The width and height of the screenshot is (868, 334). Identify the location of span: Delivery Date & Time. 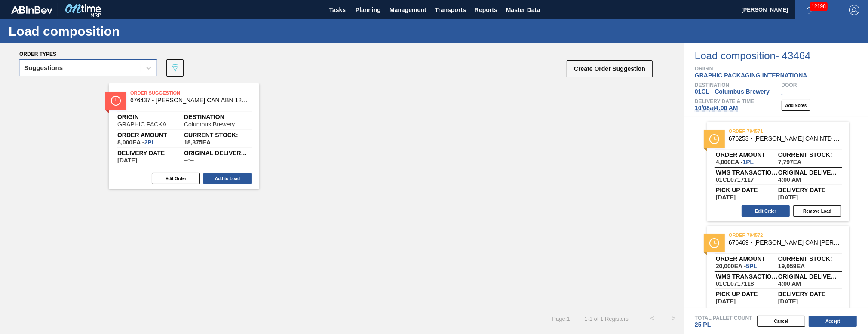
(724, 102).